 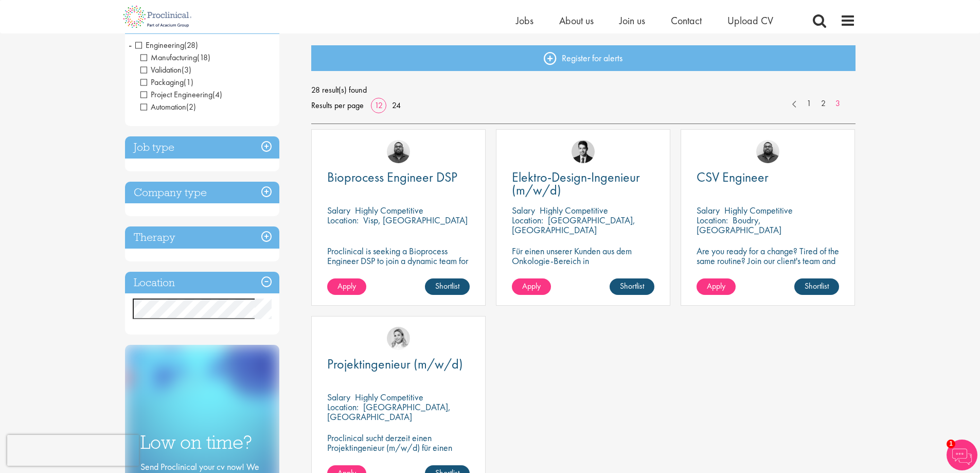 I want to click on span: Results per page, so click(x=337, y=106).